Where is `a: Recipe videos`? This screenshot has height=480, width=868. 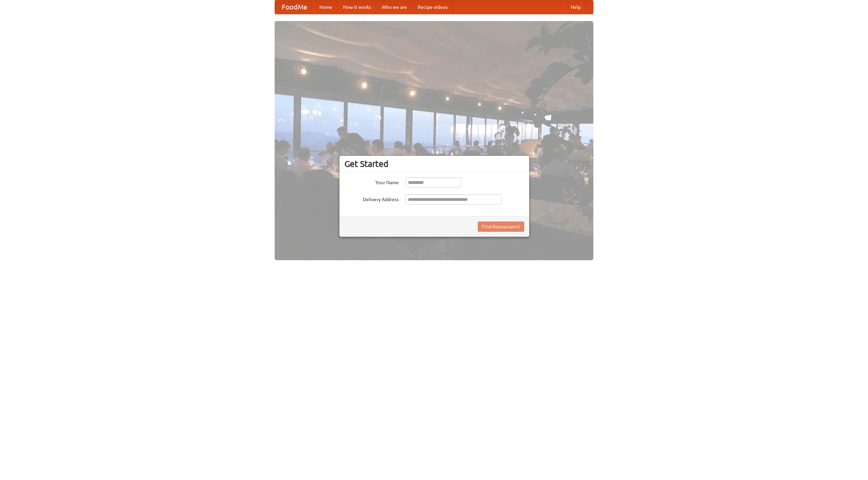
a: Recipe videos is located at coordinates (433, 7).